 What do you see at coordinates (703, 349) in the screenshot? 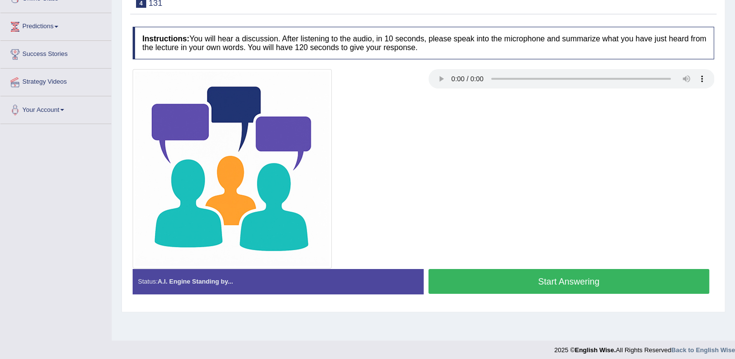
I see `strong: Back to English Wise` at bounding box center [703, 349].